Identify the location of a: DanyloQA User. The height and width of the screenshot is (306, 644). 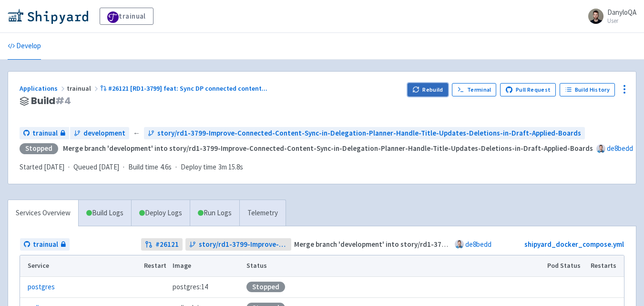
(609, 16).